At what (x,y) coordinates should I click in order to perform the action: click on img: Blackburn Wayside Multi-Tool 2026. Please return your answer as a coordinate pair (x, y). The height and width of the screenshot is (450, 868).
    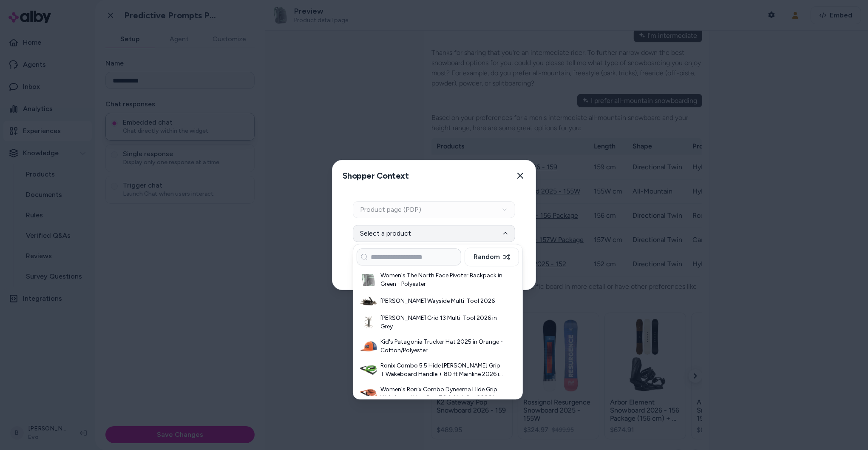
    Looking at the image, I should click on (368, 301).